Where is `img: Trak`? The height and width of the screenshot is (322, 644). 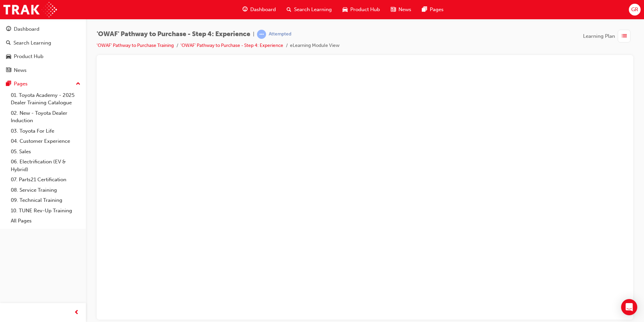
img: Trak is located at coordinates (30, 10).